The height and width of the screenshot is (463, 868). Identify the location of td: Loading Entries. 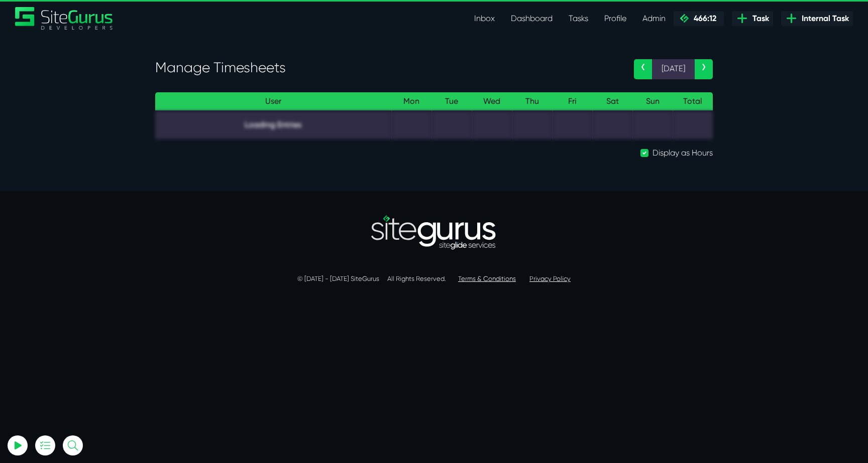
(273, 124).